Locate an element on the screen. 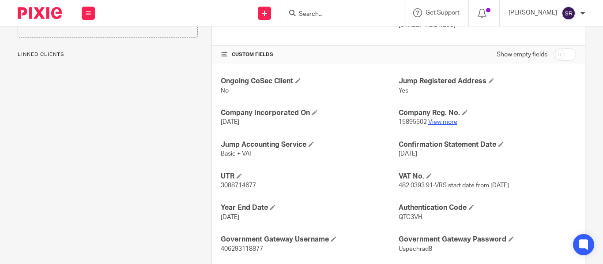  span: 406293118877 is located at coordinates (242, 249).